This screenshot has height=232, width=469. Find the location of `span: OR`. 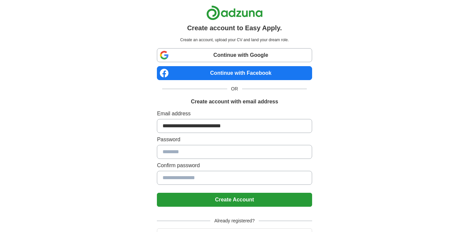

span: OR is located at coordinates (235, 89).